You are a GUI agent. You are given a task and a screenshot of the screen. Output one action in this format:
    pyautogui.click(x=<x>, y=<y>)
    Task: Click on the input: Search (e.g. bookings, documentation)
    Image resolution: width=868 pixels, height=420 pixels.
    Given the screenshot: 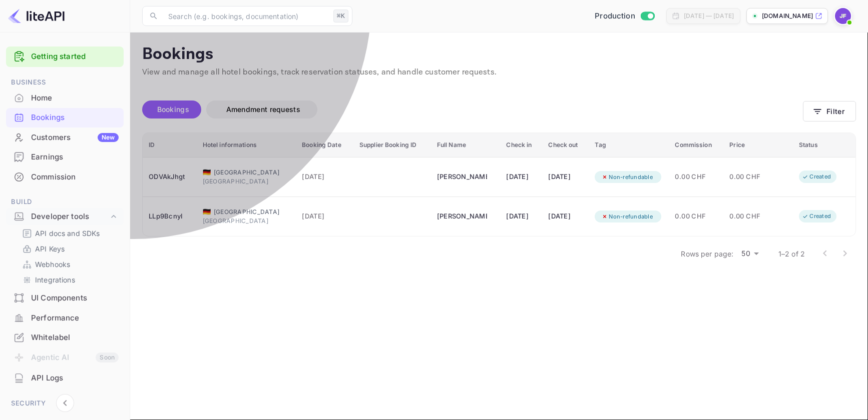 What is the action you would take?
    pyautogui.click(x=246, y=16)
    